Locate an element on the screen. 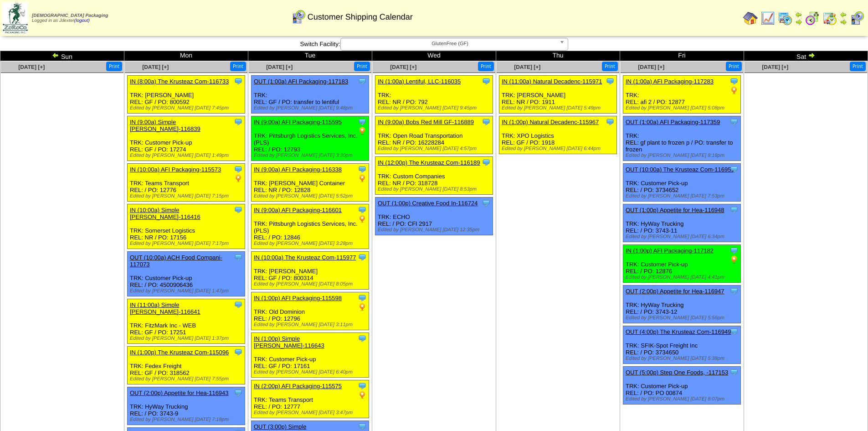 The image size is (868, 431). div: TRK: ECHO REL: / PO: CFI 2917 is located at coordinates (434, 216).